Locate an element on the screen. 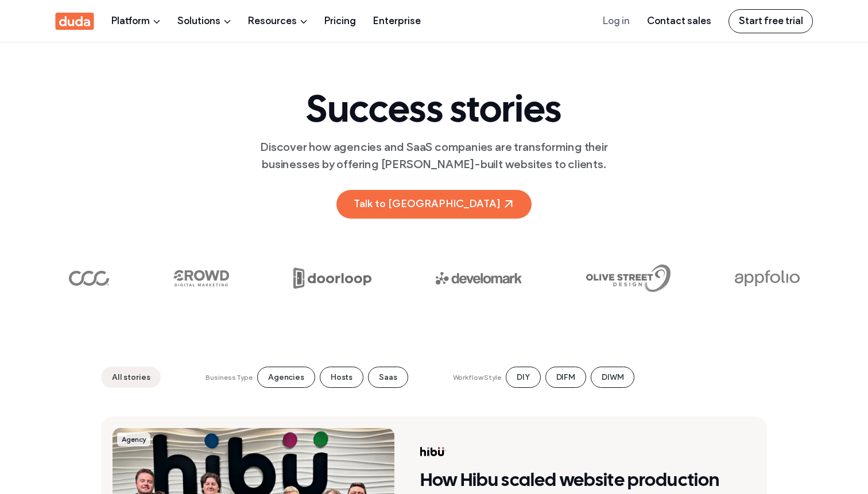 Image resolution: width=868 pixels, height=494 pixels. li: DIY is located at coordinates (523, 377).